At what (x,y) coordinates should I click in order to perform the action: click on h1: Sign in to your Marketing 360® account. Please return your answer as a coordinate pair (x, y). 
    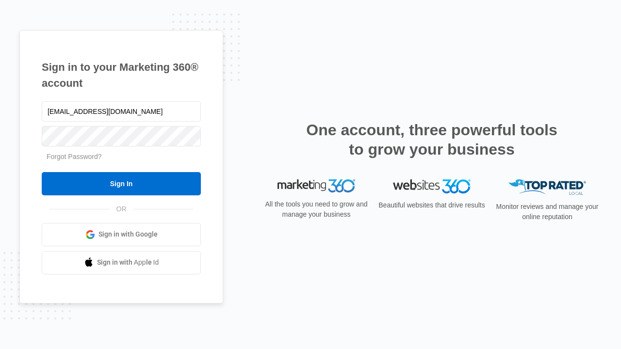
    Looking at the image, I should click on (121, 75).